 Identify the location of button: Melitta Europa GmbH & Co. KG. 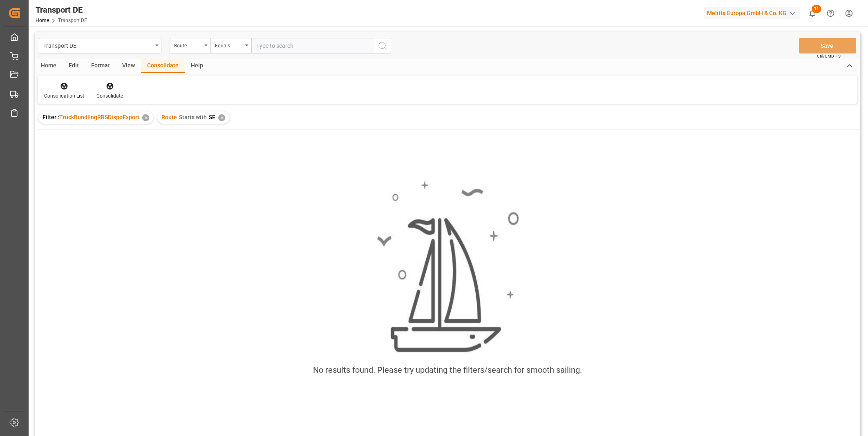
(754, 13).